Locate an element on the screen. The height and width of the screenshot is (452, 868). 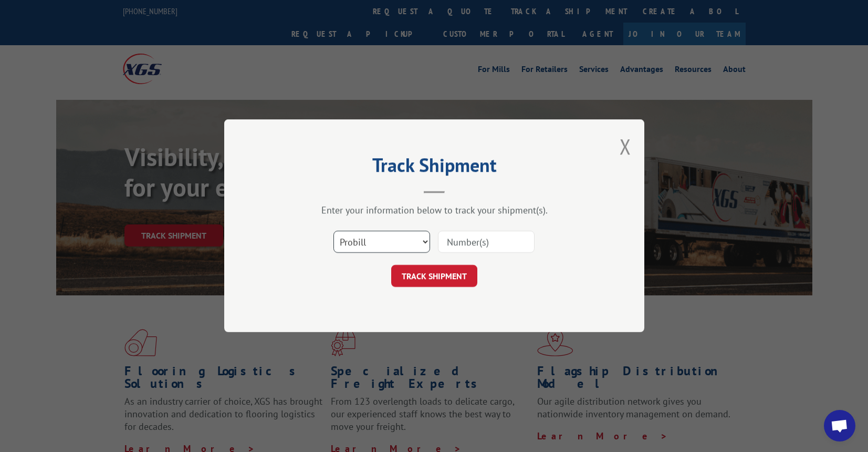
div: Enter your information below to track your shipment(s). is located at coordinates (434, 210).